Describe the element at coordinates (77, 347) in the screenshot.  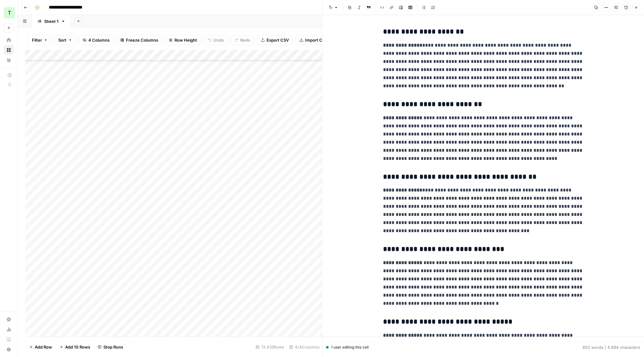
I see `span: Add 10 Rows` at that location.